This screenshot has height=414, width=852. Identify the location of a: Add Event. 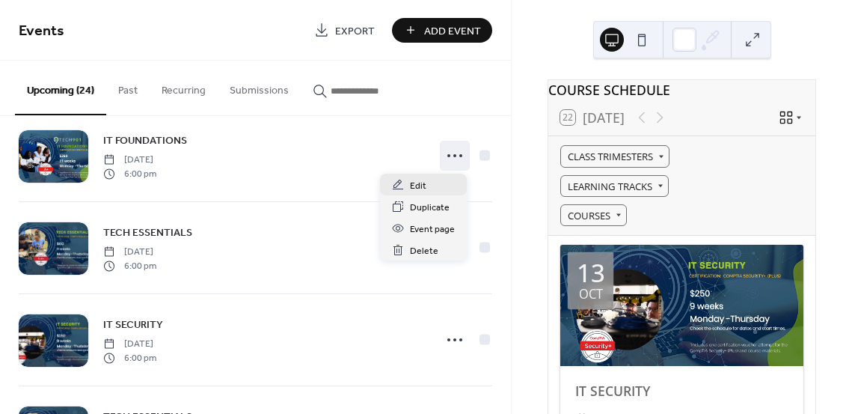
(442, 30).